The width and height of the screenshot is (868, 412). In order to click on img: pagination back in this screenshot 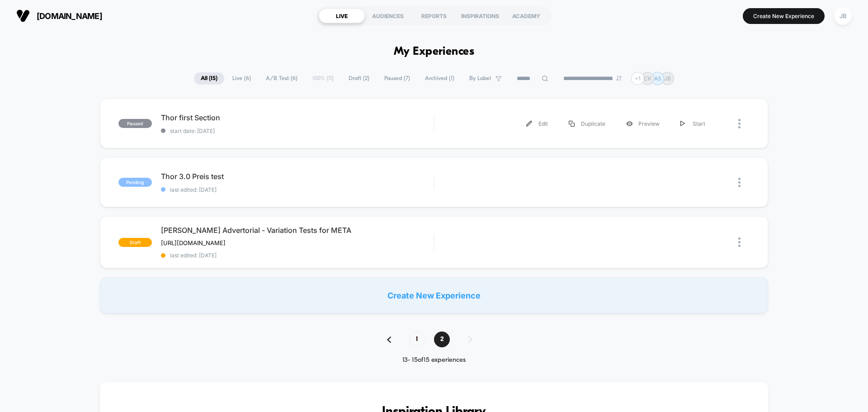, I will do `click(389, 340)`.